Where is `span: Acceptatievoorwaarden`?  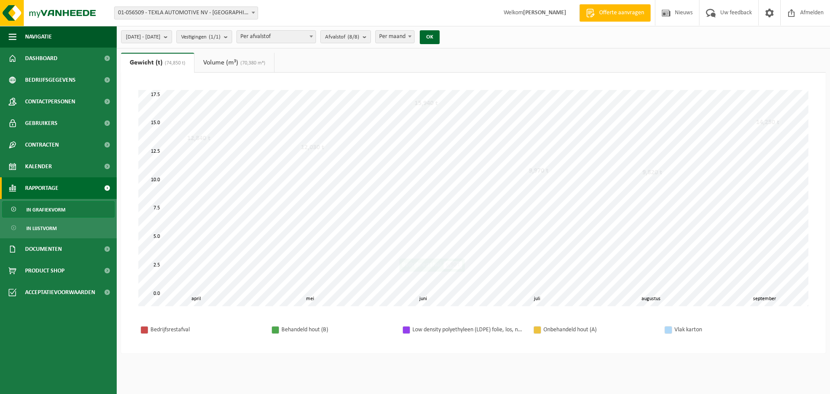 span: Acceptatievoorwaarden is located at coordinates (60, 292).